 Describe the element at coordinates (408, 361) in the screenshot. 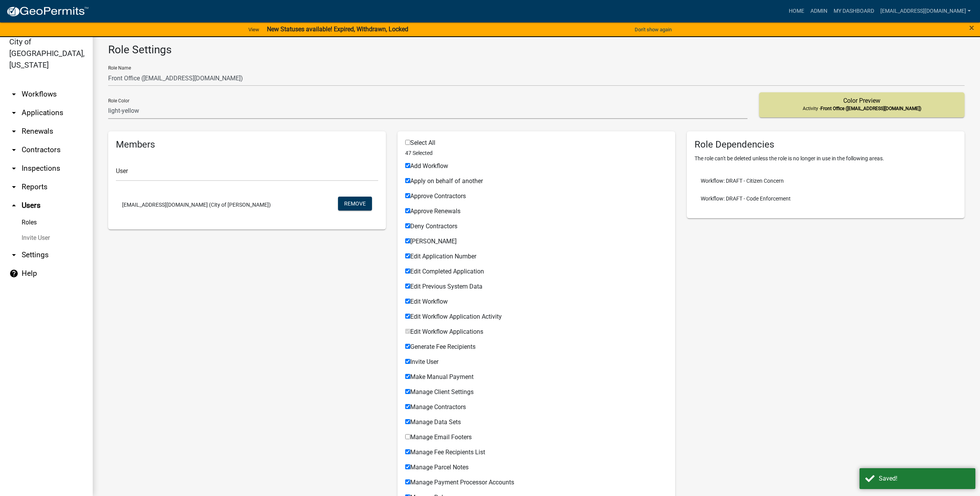

I see `input: Invite User` at that location.